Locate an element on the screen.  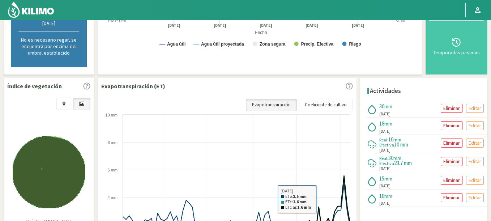
span: 10 is located at coordinates (391, 139).